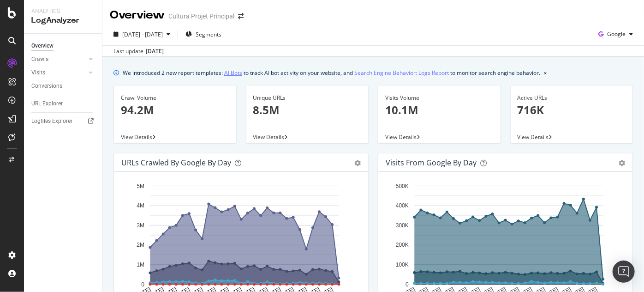 The image size is (644, 292). I want to click on div: Visits from Google by day, so click(431, 163).